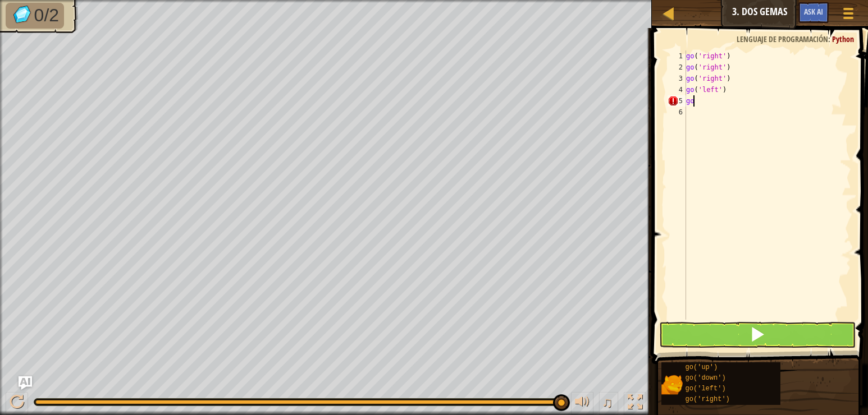 This screenshot has width=868, height=415. I want to click on span: Python, so click(842, 39).